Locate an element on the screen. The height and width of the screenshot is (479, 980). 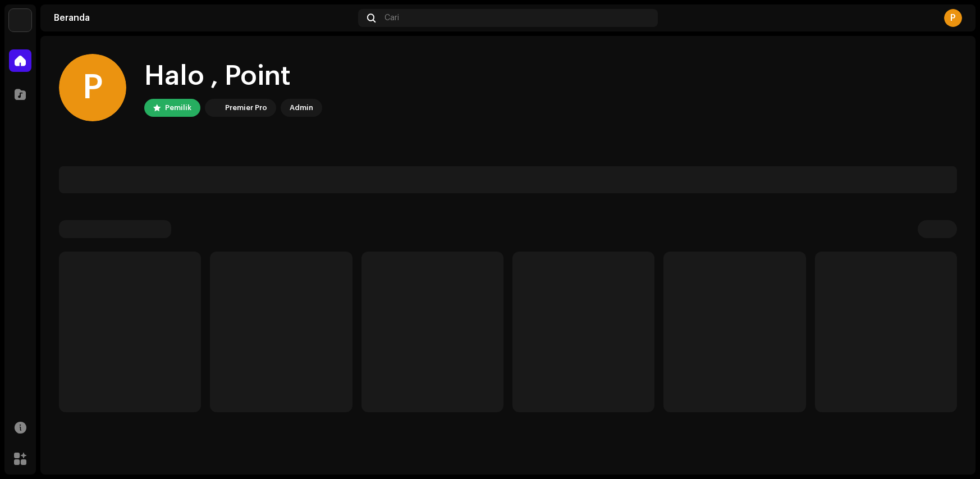
span: Cari is located at coordinates (392, 18).